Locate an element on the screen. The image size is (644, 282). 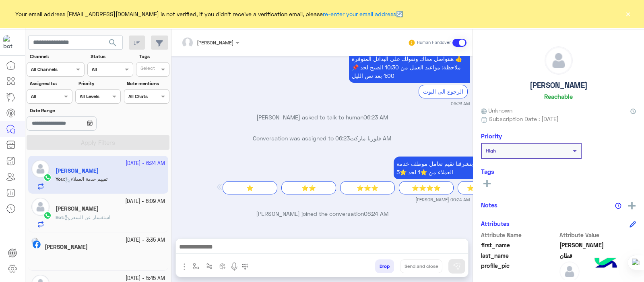
span: Unknown is located at coordinates (497, 110).